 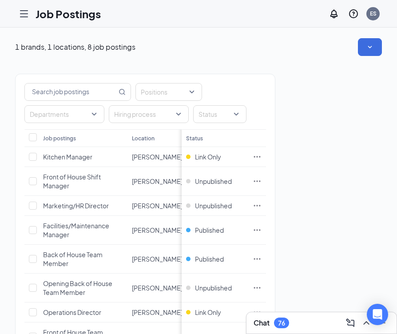 I want to click on svg: Hamburger, so click(x=24, y=14).